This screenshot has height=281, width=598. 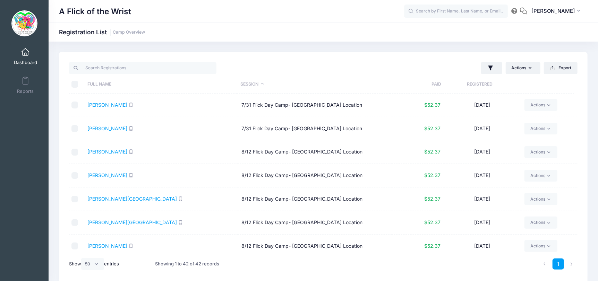 What do you see at coordinates (129, 32) in the screenshot?
I see `a: Camp Overview` at bounding box center [129, 32].